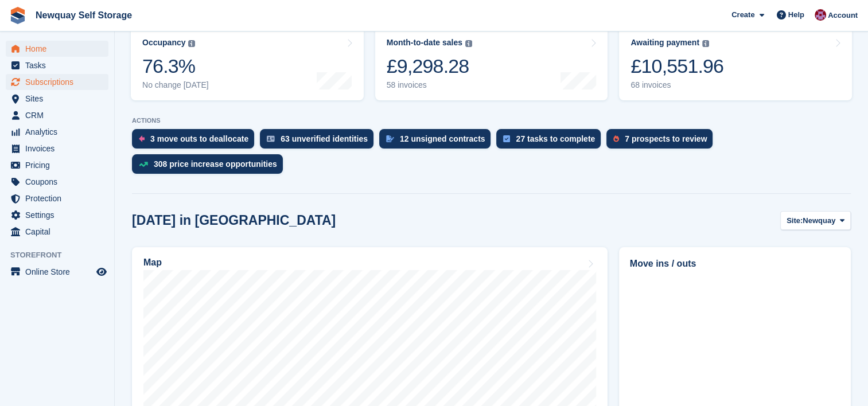  Describe the element at coordinates (795, 220) in the screenshot. I see `span: Site:` at that location.